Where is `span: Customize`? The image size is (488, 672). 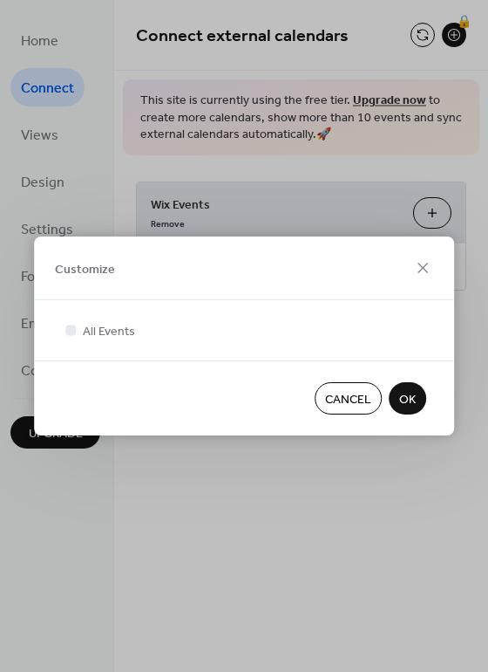
span: Customize is located at coordinates (85, 269).